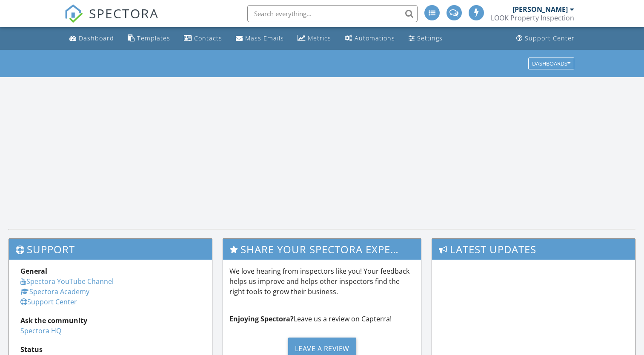 Image resolution: width=644 pixels, height=355 pixels. Describe the element at coordinates (533, 249) in the screenshot. I see `h3: Latest Updates` at that location.